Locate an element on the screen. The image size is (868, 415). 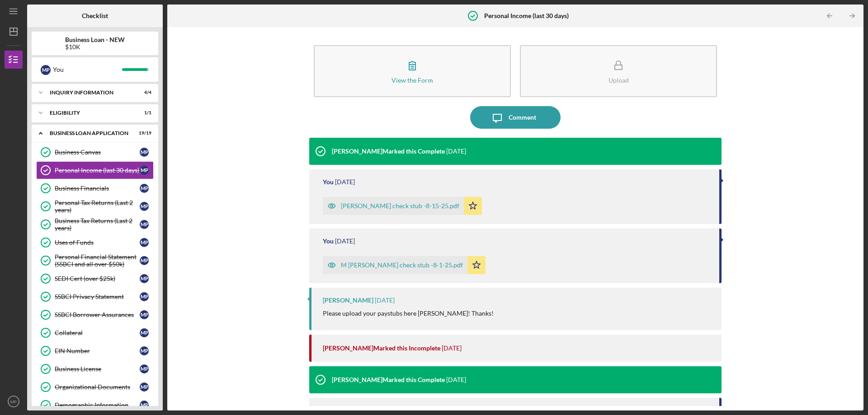
a: EIN NumberMP is located at coordinates (95, 351).